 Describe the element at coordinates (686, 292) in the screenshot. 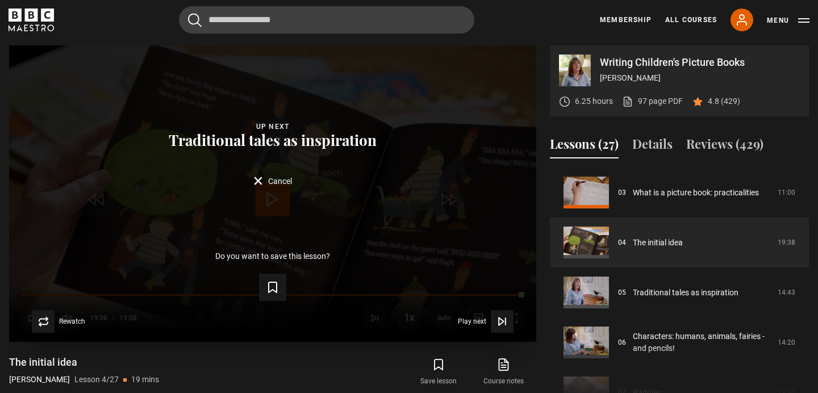

I see `a: Traditional tales as inspiration` at that location.